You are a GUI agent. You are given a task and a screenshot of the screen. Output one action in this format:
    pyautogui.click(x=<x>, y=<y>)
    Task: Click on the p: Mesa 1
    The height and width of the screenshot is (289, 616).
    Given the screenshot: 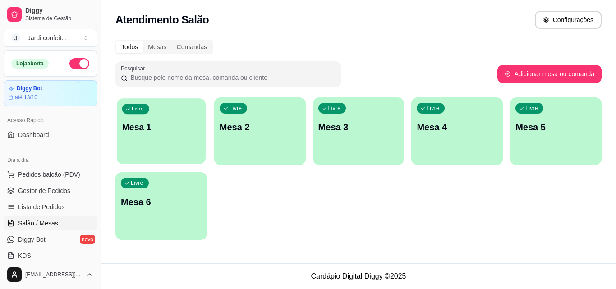 What is the action you would take?
    pyautogui.click(x=161, y=127)
    